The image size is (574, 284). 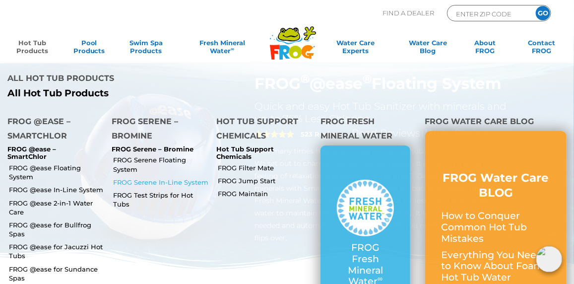 I want to click on h4: FROG @ease – SmartChlor, so click(x=52, y=129).